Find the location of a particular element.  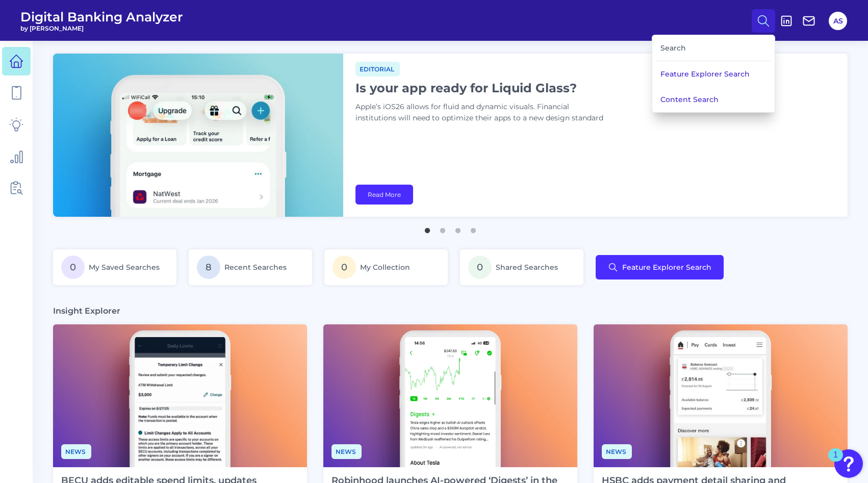

a: 0Shared Searches is located at coordinates (522, 267).